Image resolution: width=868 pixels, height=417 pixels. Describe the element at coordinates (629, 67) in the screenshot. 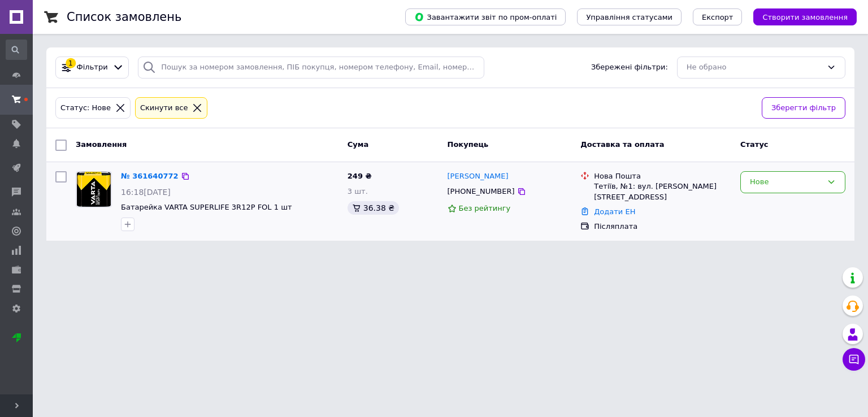

I see `span: Збережені фільтри:` at that location.